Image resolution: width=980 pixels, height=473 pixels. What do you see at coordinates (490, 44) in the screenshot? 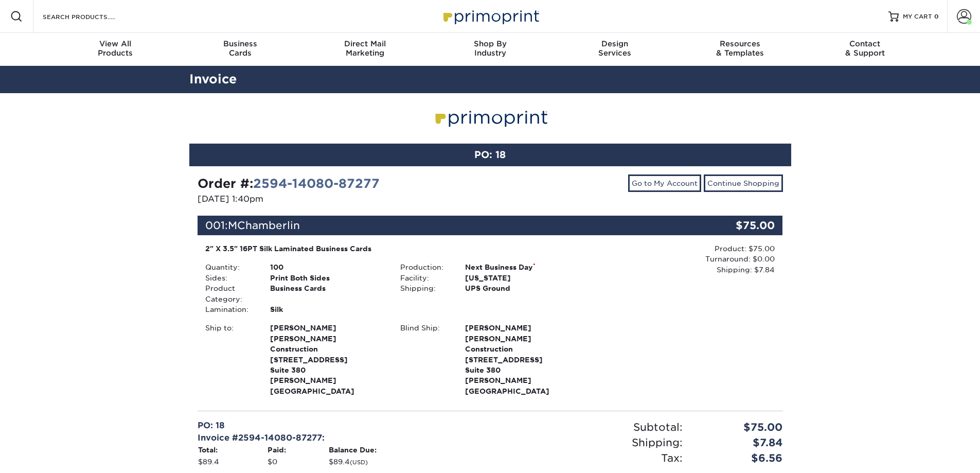
I see `span: Shop By` at bounding box center [490, 44].